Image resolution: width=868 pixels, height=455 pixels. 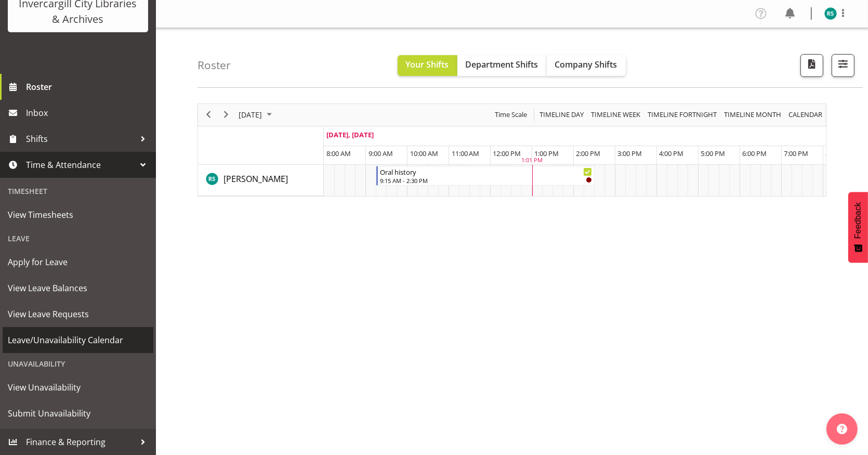 I want to click on span: 8:00 AM, so click(x=338, y=154).